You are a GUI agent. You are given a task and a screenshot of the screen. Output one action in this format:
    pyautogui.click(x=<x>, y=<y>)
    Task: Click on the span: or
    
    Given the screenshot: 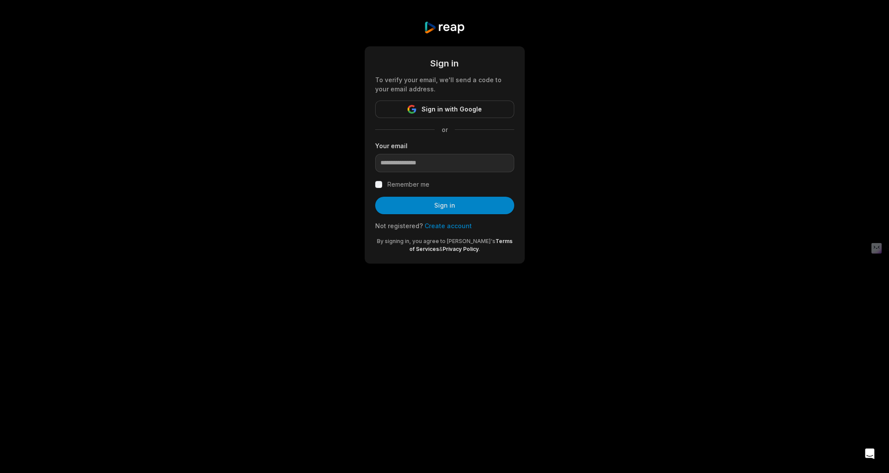 What is the action you would take?
    pyautogui.click(x=444, y=129)
    